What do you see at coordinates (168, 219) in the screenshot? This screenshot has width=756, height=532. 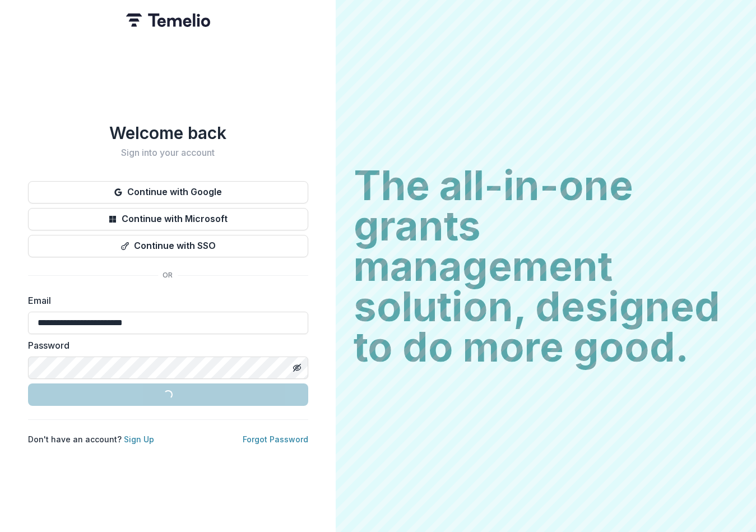 I see `button: Continue with Microsoft` at bounding box center [168, 219].